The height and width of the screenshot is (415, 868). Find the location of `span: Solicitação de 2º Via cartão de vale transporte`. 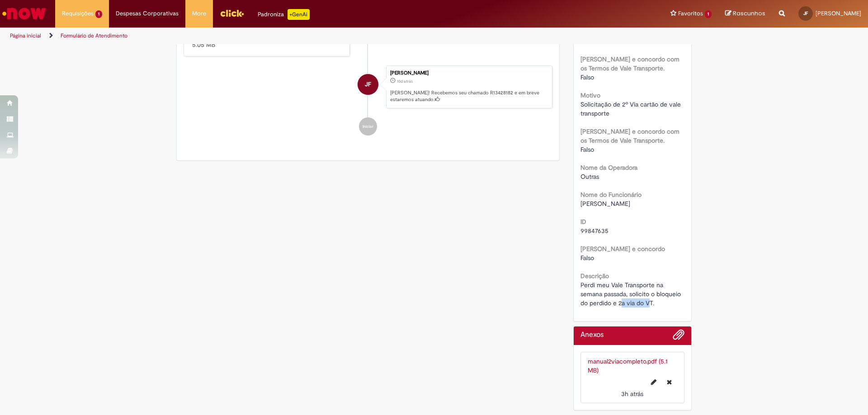

span: Solicitação de 2º Via cartão de vale transporte is located at coordinates (632, 109).